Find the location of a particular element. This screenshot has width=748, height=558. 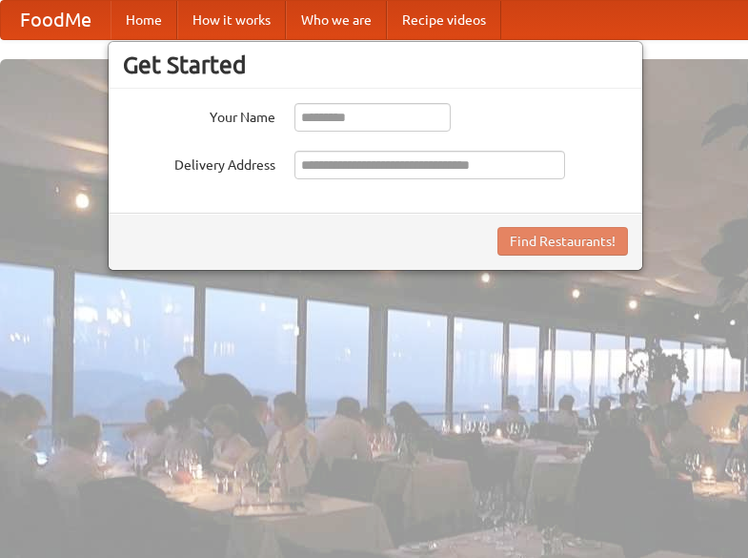

a: Recipe videos is located at coordinates (444, 20).